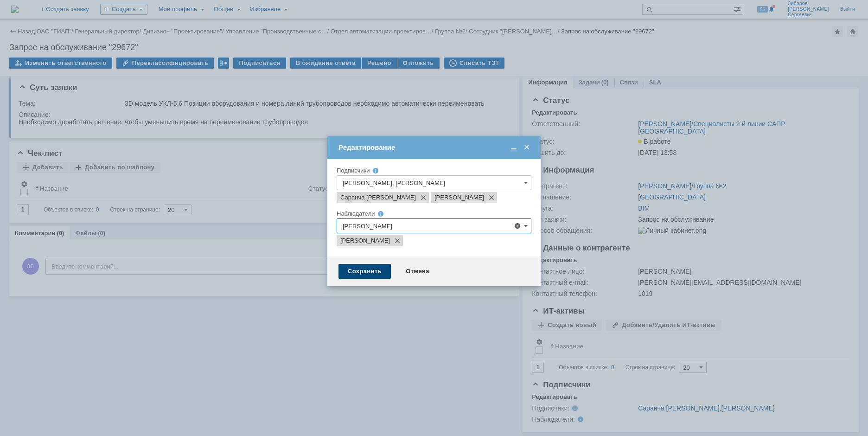  What do you see at coordinates (514, 147) in the screenshot?
I see `span: Свернуть (Ctrl + M)` at bounding box center [514, 147].